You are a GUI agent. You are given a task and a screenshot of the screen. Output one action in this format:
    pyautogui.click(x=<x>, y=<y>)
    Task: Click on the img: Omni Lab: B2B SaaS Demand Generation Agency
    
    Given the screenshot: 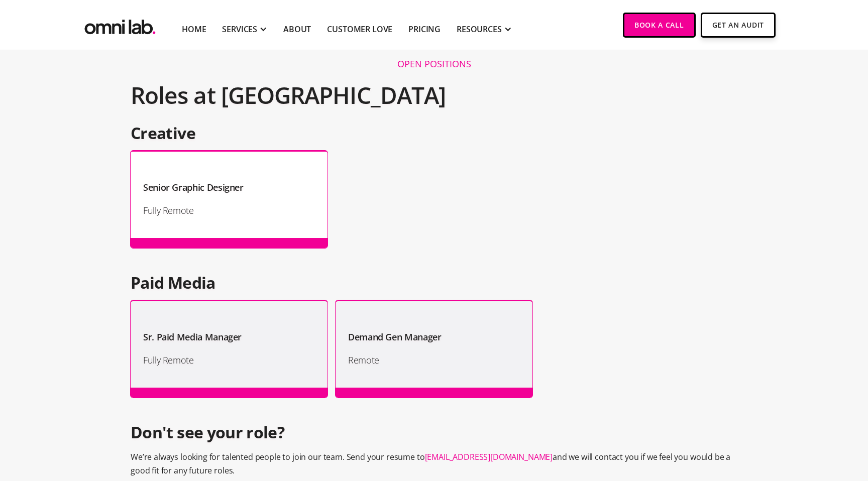 What is the action you would take?
    pyautogui.click(x=120, y=25)
    